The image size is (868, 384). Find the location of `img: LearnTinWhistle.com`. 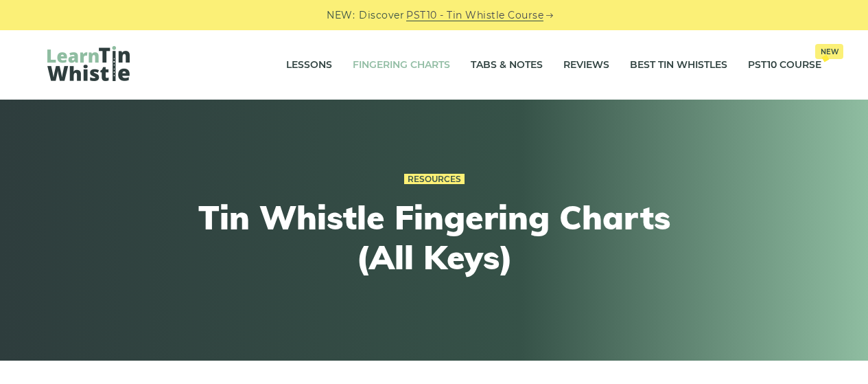

img: LearnTinWhistle.com is located at coordinates (89, 63).